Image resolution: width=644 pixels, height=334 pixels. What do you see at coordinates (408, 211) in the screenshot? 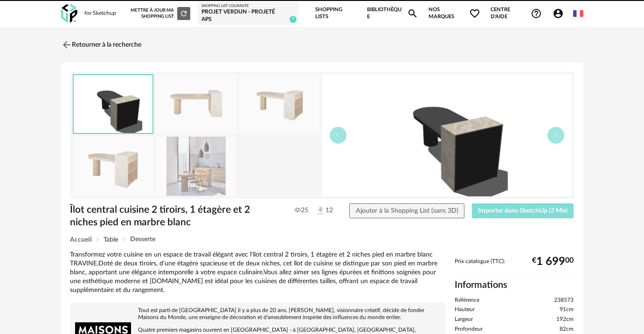
I see `span: Ajouter à la Shopping List (sans 3D)` at bounding box center [408, 211].